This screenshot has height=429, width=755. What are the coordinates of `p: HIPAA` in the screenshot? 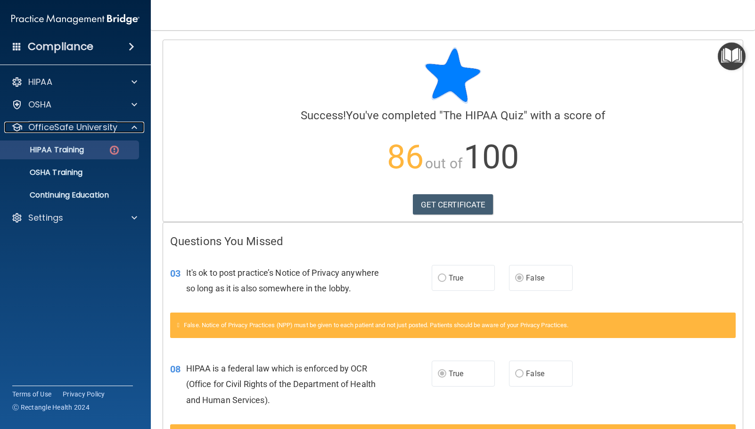 It's located at (40, 82).